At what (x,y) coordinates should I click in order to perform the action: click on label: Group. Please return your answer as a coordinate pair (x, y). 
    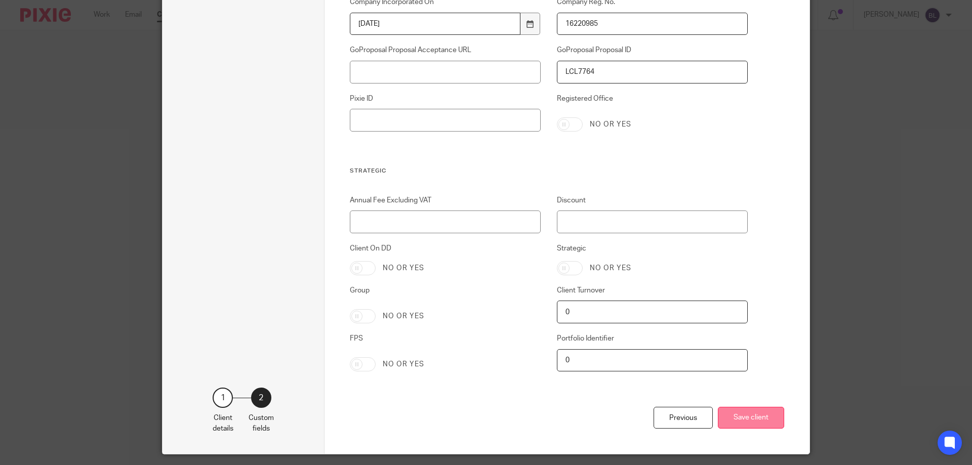
    Looking at the image, I should click on (446, 294).